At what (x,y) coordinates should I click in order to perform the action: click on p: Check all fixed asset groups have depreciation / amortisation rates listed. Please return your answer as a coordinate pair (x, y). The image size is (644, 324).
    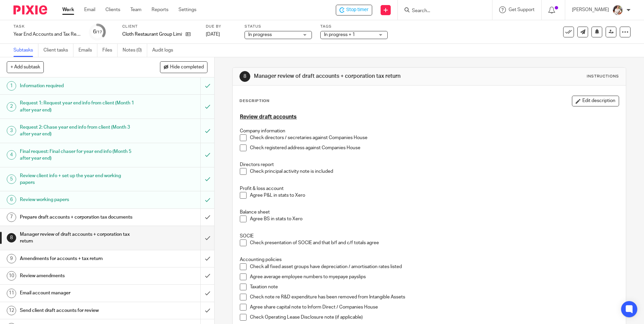
    Looking at the image, I should click on (434, 267).